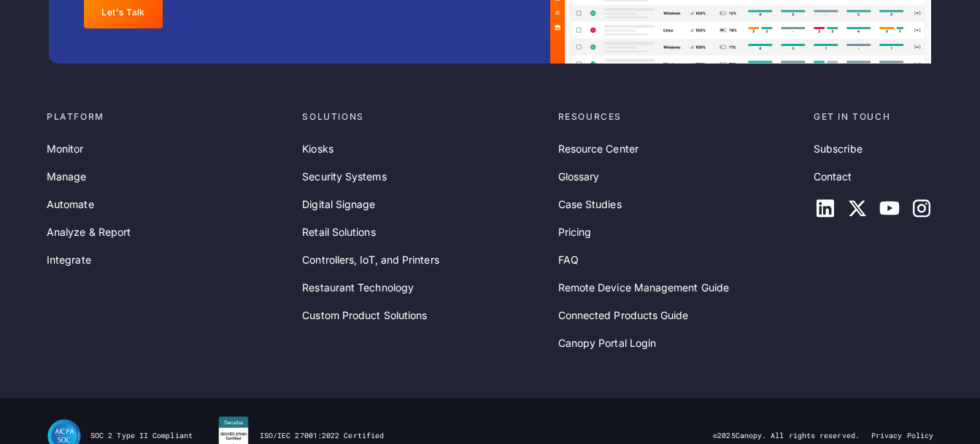 The width and height of the screenshot is (980, 444). I want to click on div: Get in touch, so click(874, 117).